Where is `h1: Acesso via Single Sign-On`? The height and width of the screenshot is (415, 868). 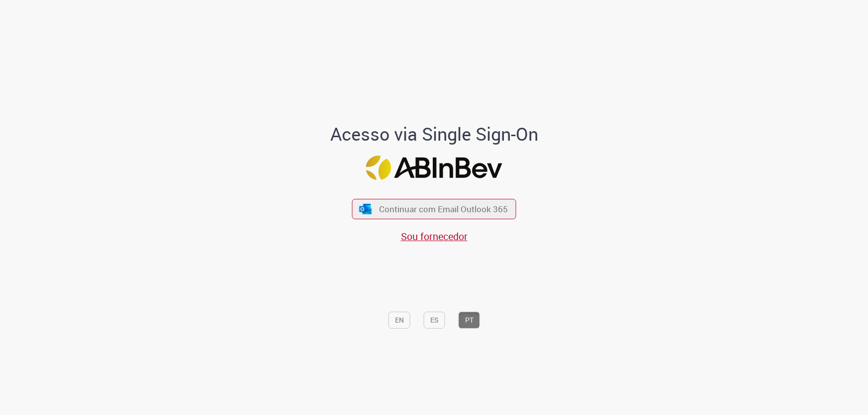
h1: Acesso via Single Sign-On is located at coordinates (434, 135).